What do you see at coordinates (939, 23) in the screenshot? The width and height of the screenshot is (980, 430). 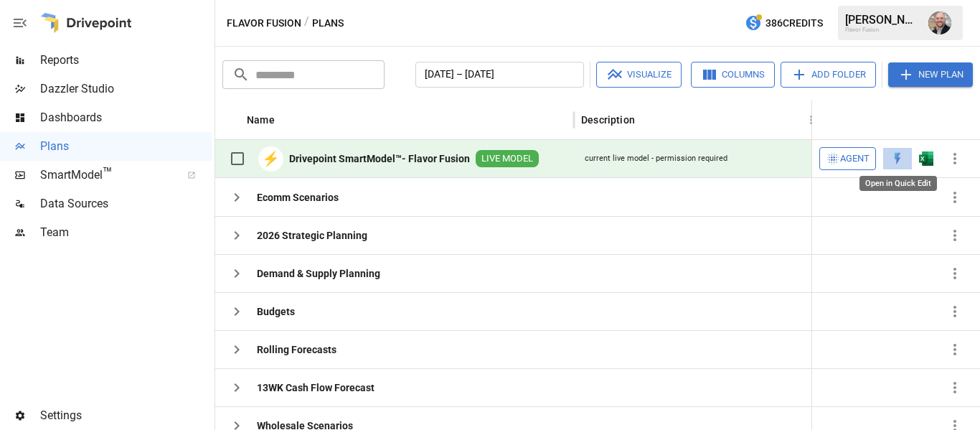 I see `button: Dustin Jacobson` at bounding box center [939, 23].